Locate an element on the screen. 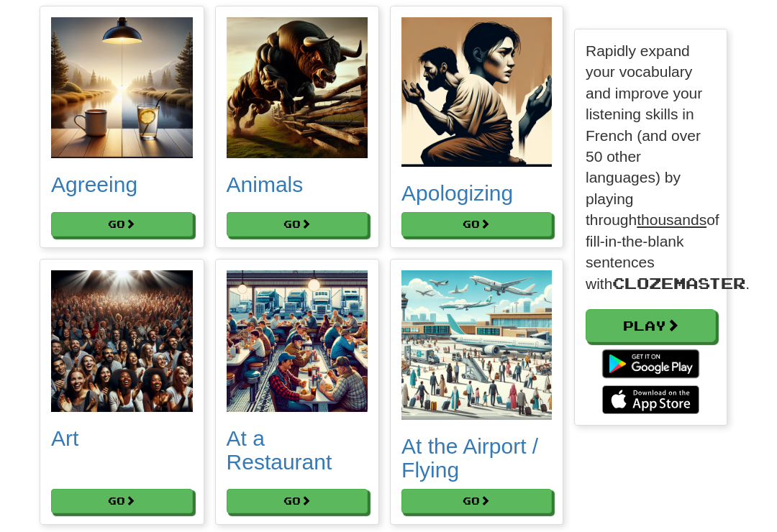  h2: Apologizing is located at coordinates (477, 193).